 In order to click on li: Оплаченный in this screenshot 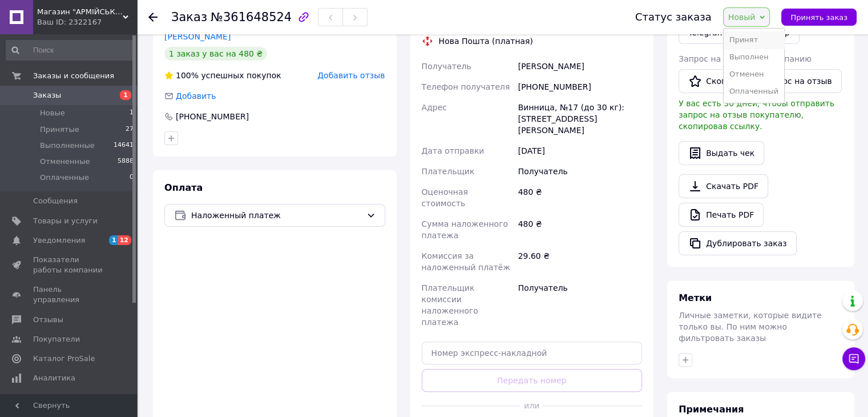, I will do `click(754, 91)`.